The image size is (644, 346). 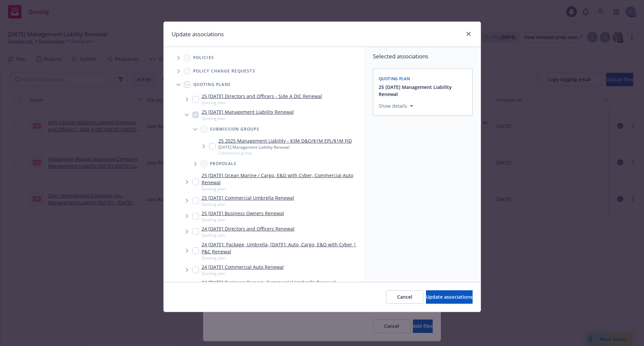 What do you see at coordinates (449, 297) in the screenshot?
I see `span: Update associations` at bounding box center [449, 297].